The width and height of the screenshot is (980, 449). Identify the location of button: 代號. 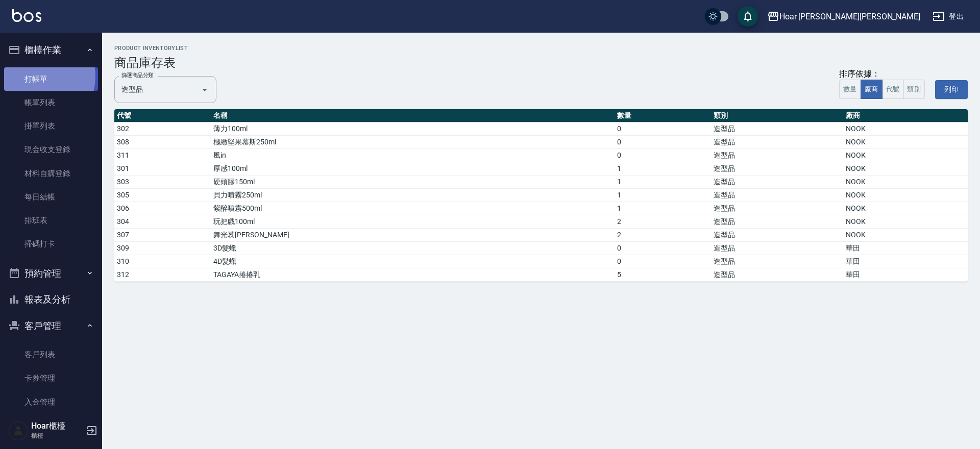
(893, 89).